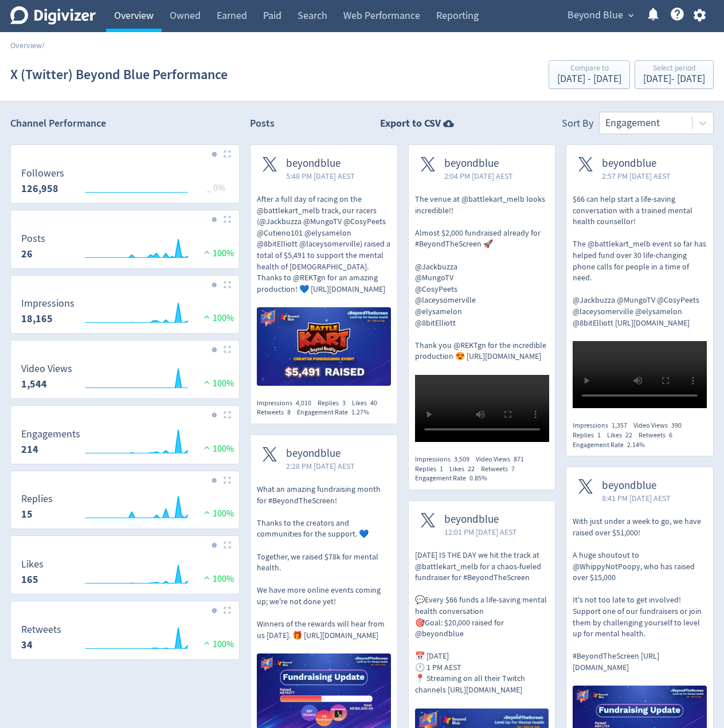 The image size is (724, 728). I want to click on span: 7, so click(513, 469).